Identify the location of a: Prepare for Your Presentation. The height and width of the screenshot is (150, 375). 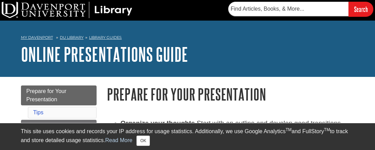
(59, 96).